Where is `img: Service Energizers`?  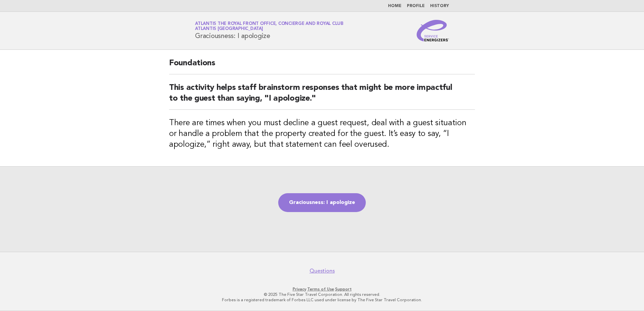 img: Service Energizers is located at coordinates (433, 31).